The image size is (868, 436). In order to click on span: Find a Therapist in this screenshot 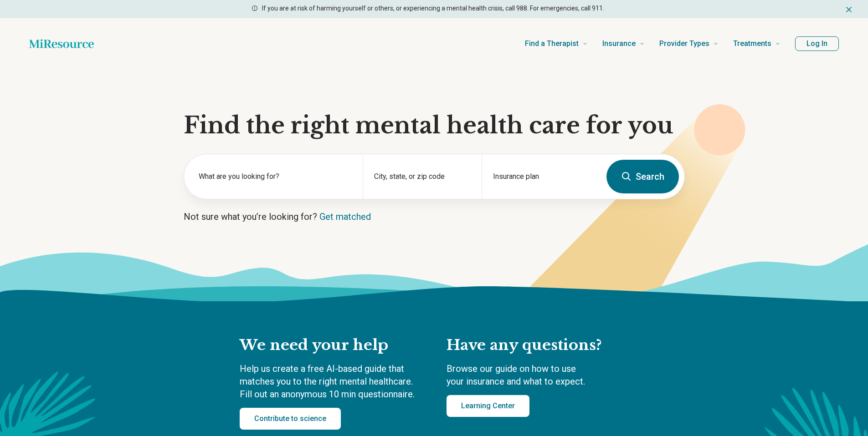, I will do `click(552, 44)`.